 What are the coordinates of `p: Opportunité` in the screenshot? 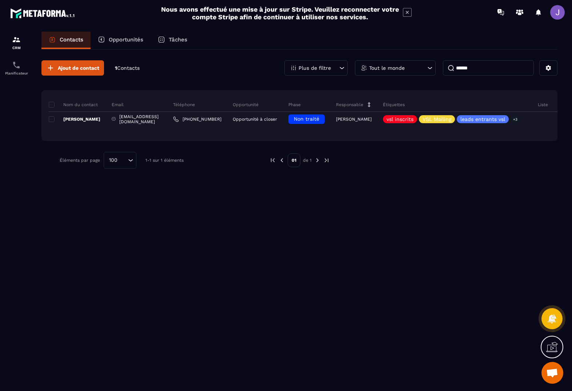 It's located at (245, 105).